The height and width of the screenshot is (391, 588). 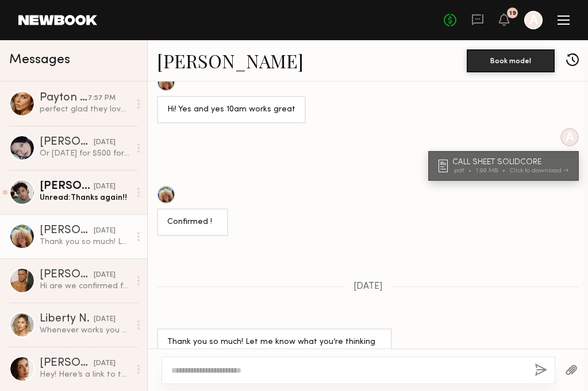 What do you see at coordinates (492, 170) in the screenshot?
I see `div: 1.99 MB` at bounding box center [492, 170].